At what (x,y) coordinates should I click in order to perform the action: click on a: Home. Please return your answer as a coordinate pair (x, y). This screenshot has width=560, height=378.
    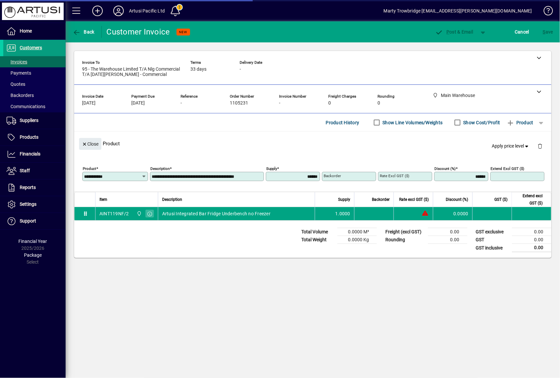
    Looking at the image, I should click on (34, 31).